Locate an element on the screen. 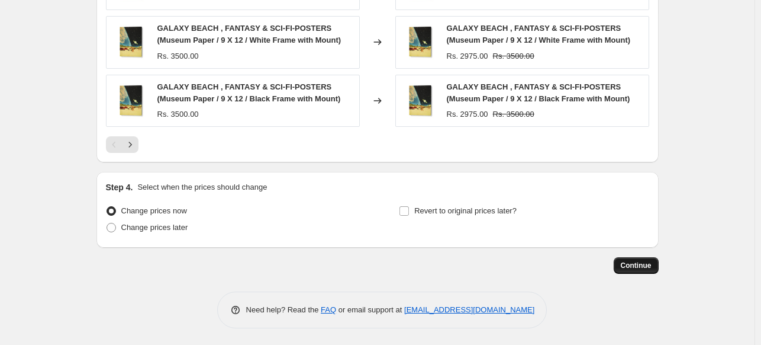 The image size is (761, 345). button: Next is located at coordinates (130, 144).